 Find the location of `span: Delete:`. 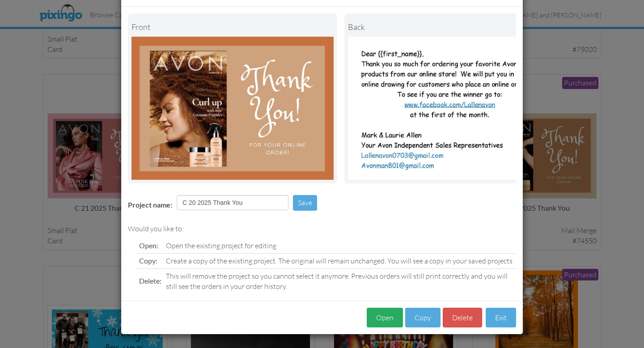

span: Delete: is located at coordinates (150, 281).